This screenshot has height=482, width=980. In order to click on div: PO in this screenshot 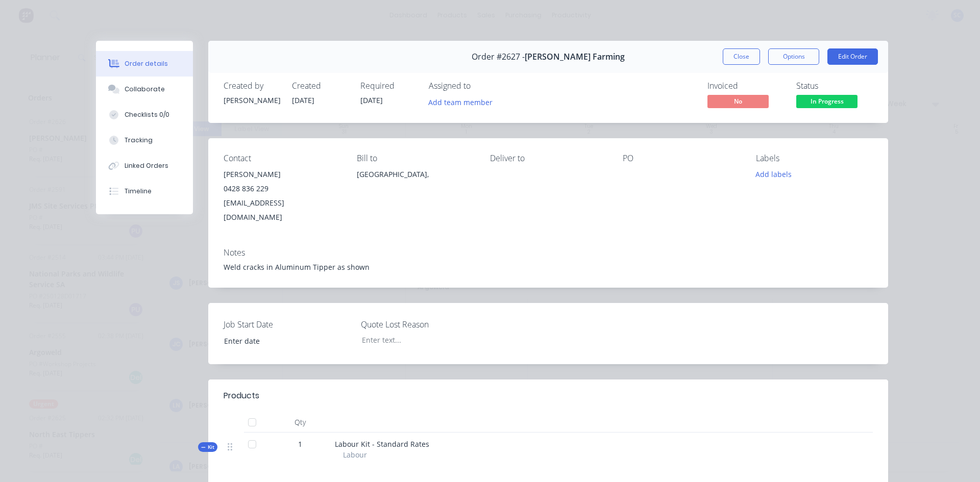, I will do `click(681, 158)`.